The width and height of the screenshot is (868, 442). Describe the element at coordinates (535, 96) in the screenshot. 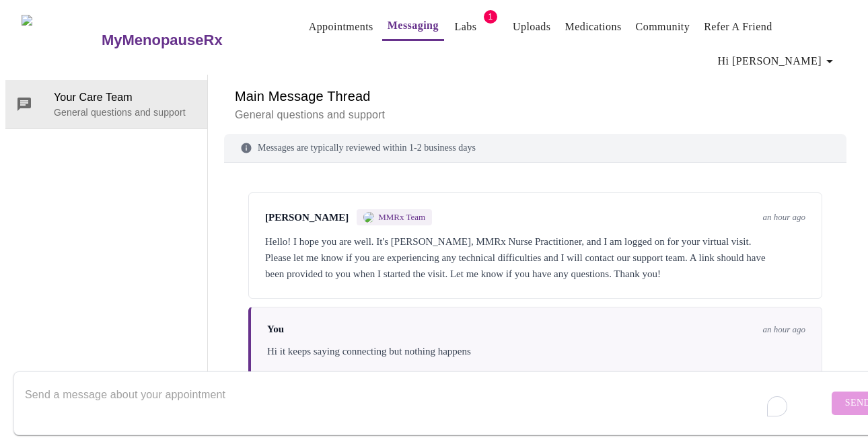

I see `h6: Main Message Thread` at that location.